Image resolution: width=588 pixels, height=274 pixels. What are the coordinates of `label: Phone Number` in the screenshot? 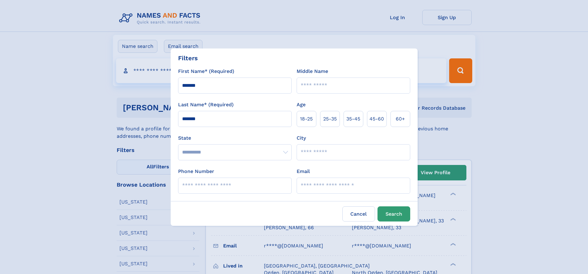 It's located at (196, 171).